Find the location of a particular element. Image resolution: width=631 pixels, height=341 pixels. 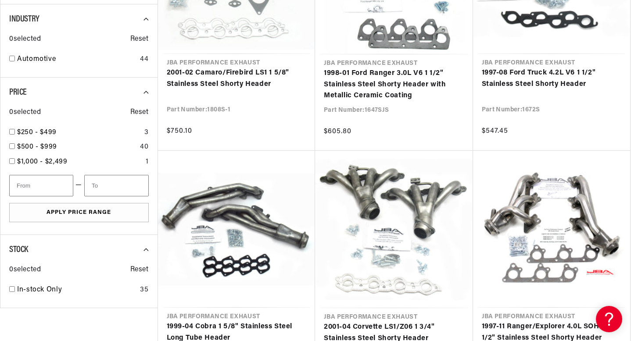

a: 2001-02 Camaro/Firebird LS1 1 5/8" Stainless Steel Shorty Header is located at coordinates (237, 79).